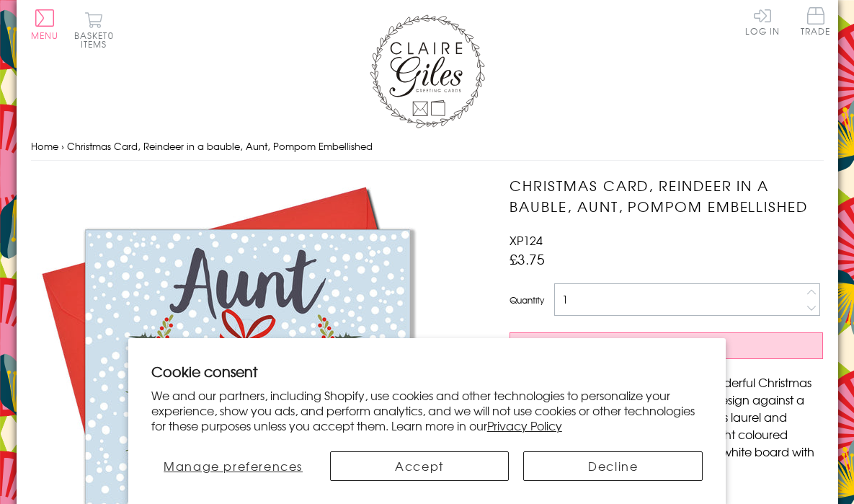 The width and height of the screenshot is (854, 504). Describe the element at coordinates (45, 36) in the screenshot. I see `span: Menu` at that location.